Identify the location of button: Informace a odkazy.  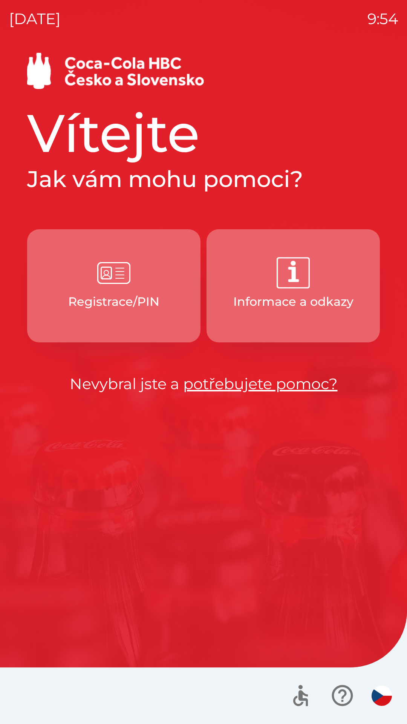
(293, 286).